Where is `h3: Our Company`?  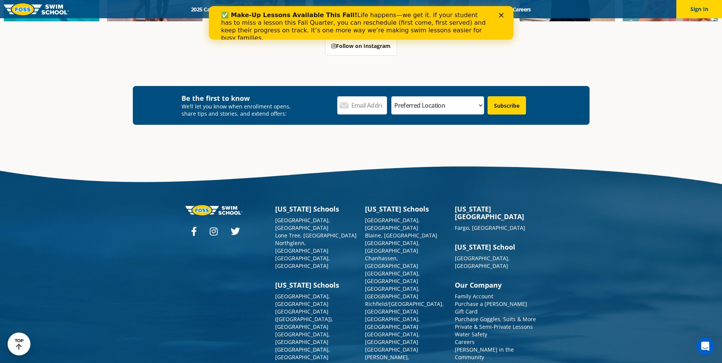
h3: Our Company is located at coordinates (496, 285).